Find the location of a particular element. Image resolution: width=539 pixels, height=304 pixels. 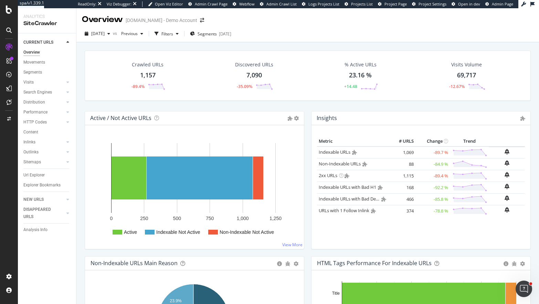

div: Non-Indexable URLs Main Reason is located at coordinates (134, 263).